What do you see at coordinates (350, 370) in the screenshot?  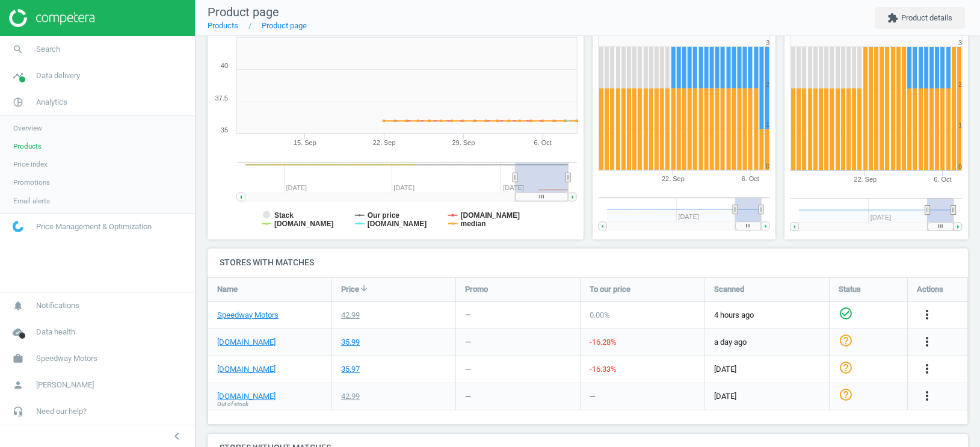 I see `div: 35.97` at bounding box center [350, 370].